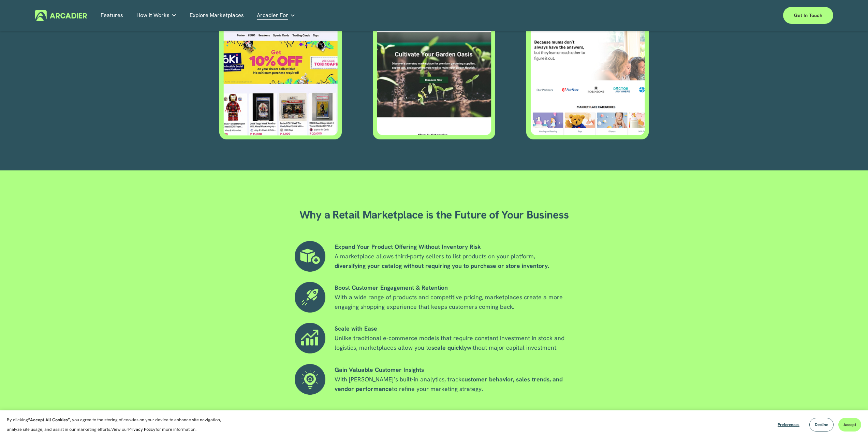  What do you see at coordinates (821, 424) in the screenshot?
I see `button: Decline` at bounding box center [821, 424].